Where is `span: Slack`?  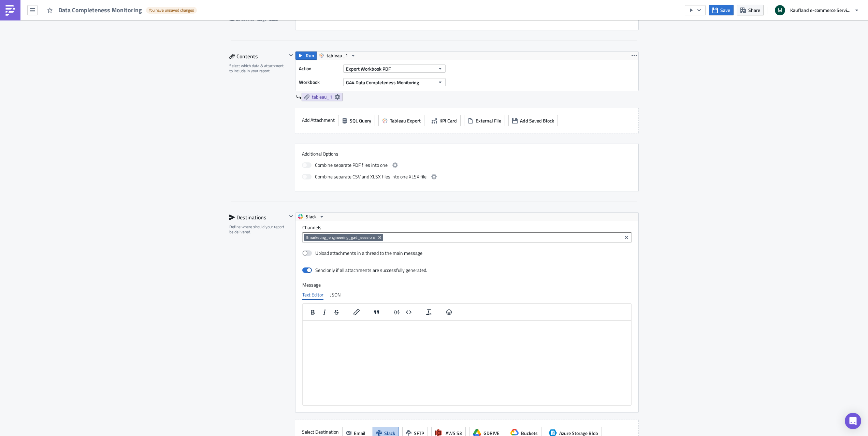 span: Slack is located at coordinates (311, 217).